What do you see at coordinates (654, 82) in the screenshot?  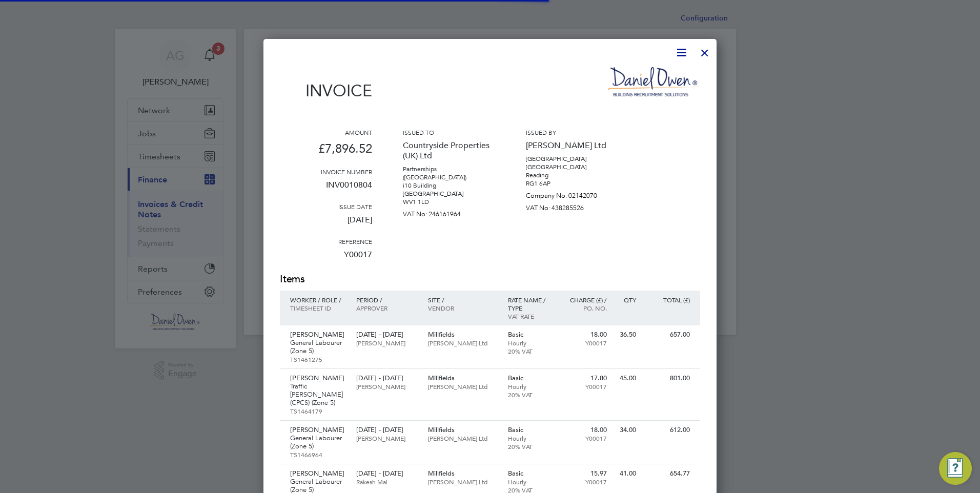 I see `img: danielowen-logo-remittance.png` at bounding box center [654, 82].